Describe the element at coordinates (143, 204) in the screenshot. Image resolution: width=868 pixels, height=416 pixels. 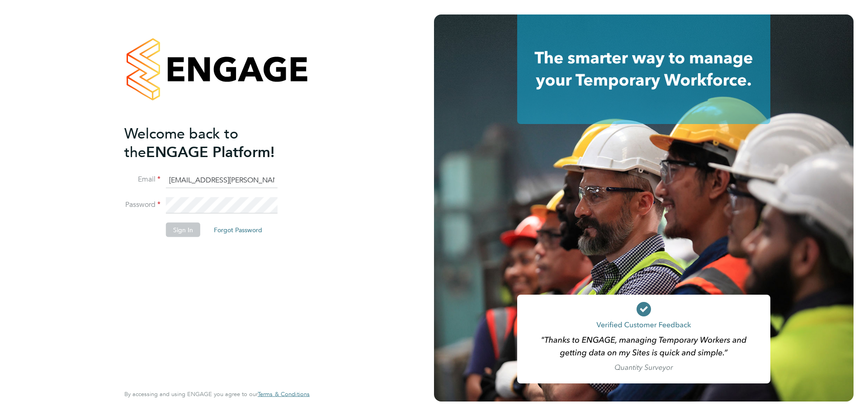
I see `label: Password` at that location.